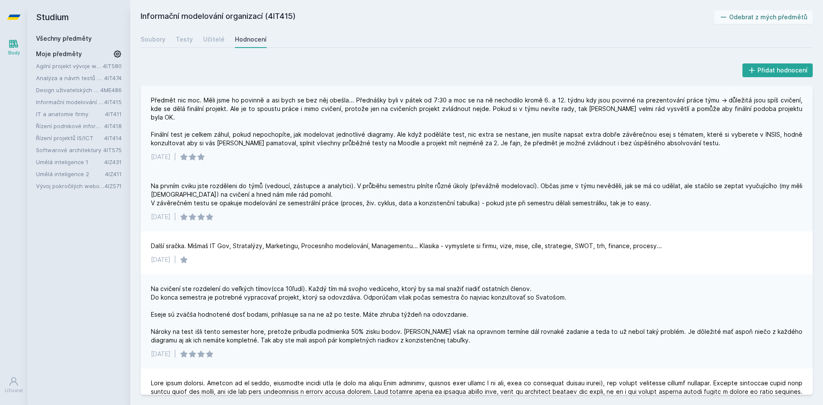 The width and height of the screenshot is (823, 405). What do you see at coordinates (251, 39) in the screenshot?
I see `a: Hodnocení` at bounding box center [251, 39].